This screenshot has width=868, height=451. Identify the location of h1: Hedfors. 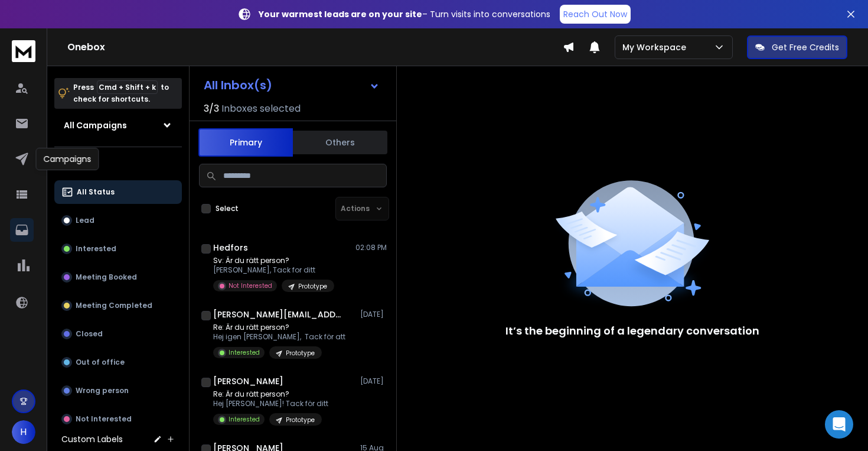
(231, 247).